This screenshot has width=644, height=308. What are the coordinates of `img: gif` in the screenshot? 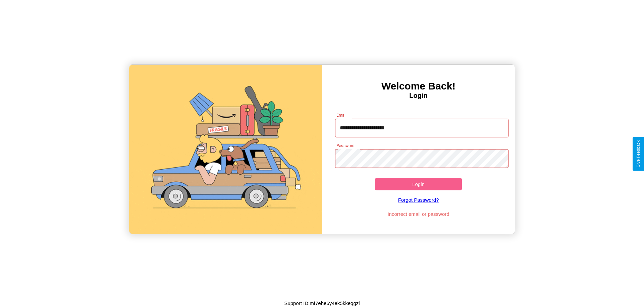 It's located at (225, 149).